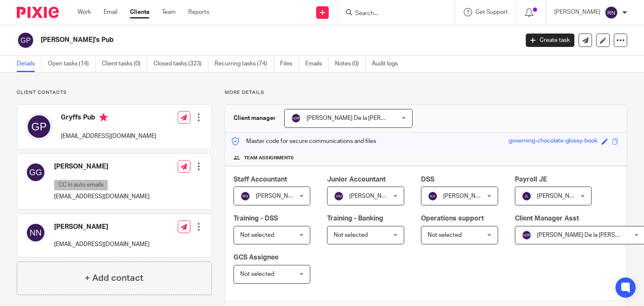  What do you see at coordinates (71, 64) in the screenshot?
I see `a: Open tasks (14)` at bounding box center [71, 64].